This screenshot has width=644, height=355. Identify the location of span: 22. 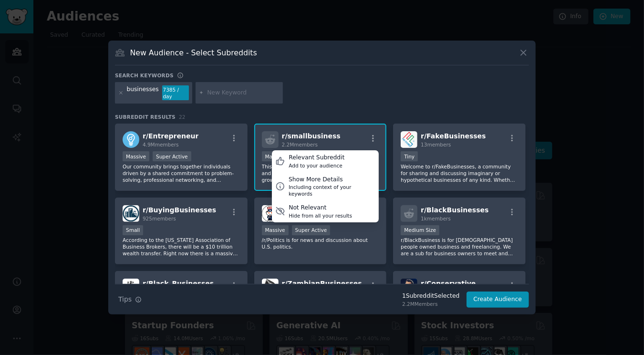
(182, 117).